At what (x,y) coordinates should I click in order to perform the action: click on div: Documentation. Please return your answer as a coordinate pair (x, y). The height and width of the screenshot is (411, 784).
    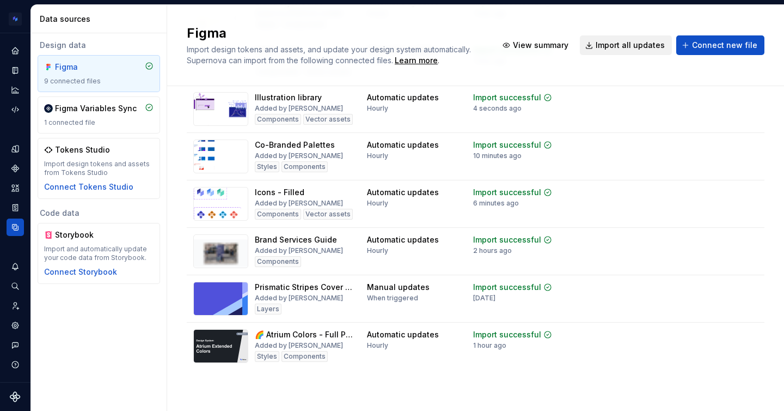
    Looking at the image, I should click on (15, 70).